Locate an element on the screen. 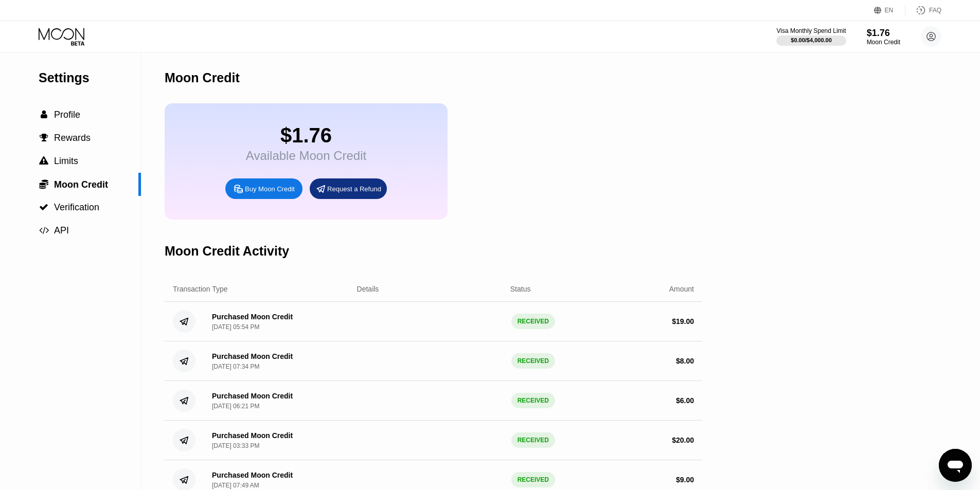 The height and width of the screenshot is (490, 980). span: Limits is located at coordinates (66, 161).